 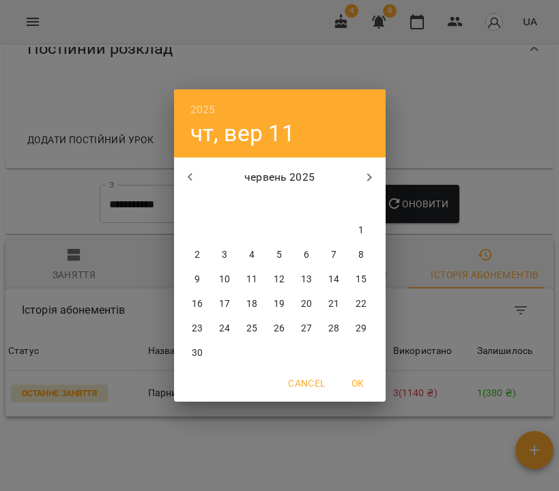 I want to click on button: 30, so click(x=198, y=353).